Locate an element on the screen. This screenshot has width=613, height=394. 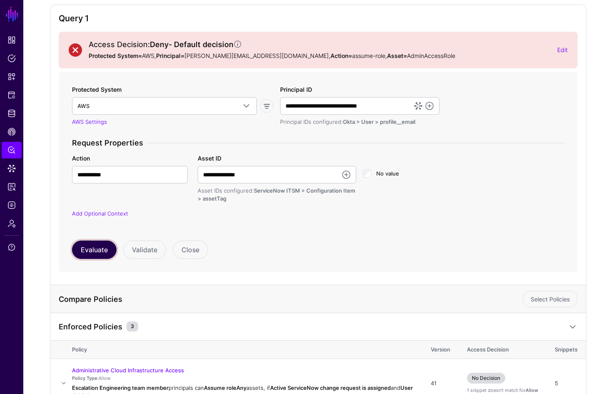
a: Protected Systems is located at coordinates (12, 95).